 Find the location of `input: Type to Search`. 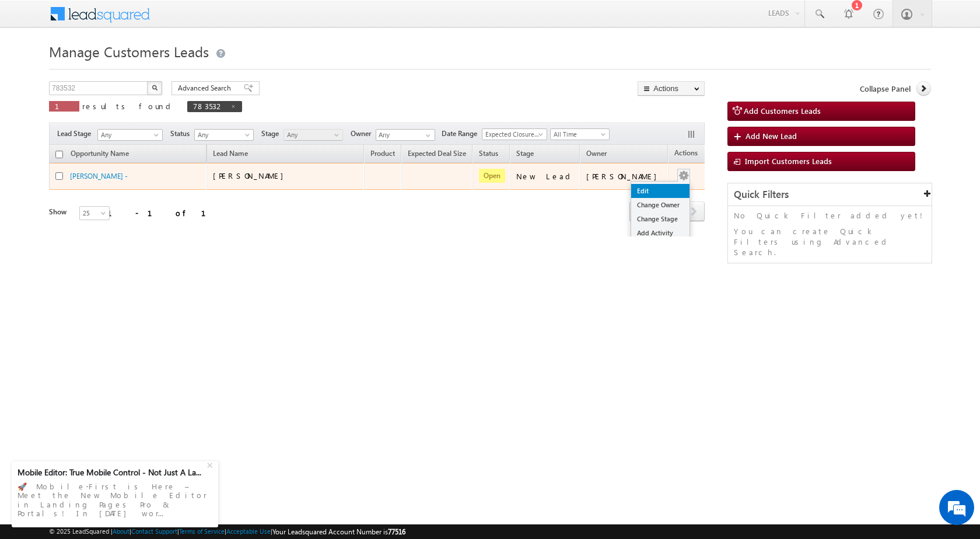

input: Type to Search is located at coordinates (406, 135).